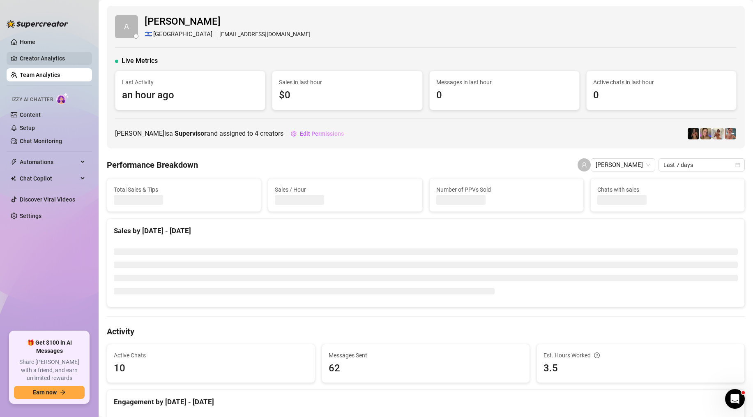  I want to click on span: 4, so click(256, 133).